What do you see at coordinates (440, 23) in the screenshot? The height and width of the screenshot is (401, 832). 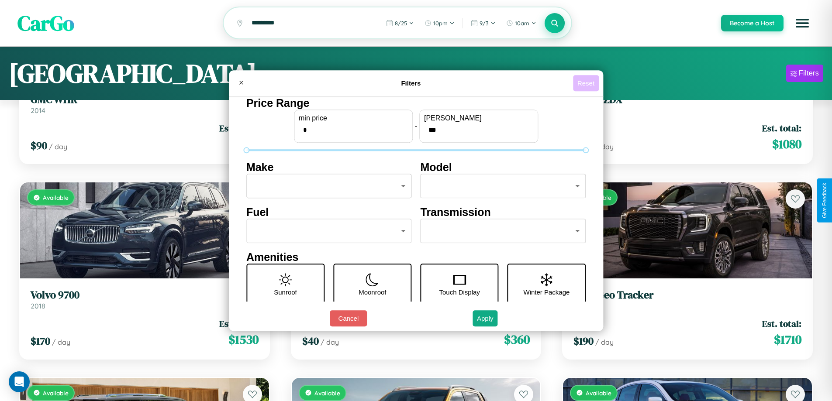 I see `span: 10pm` at bounding box center [440, 23].